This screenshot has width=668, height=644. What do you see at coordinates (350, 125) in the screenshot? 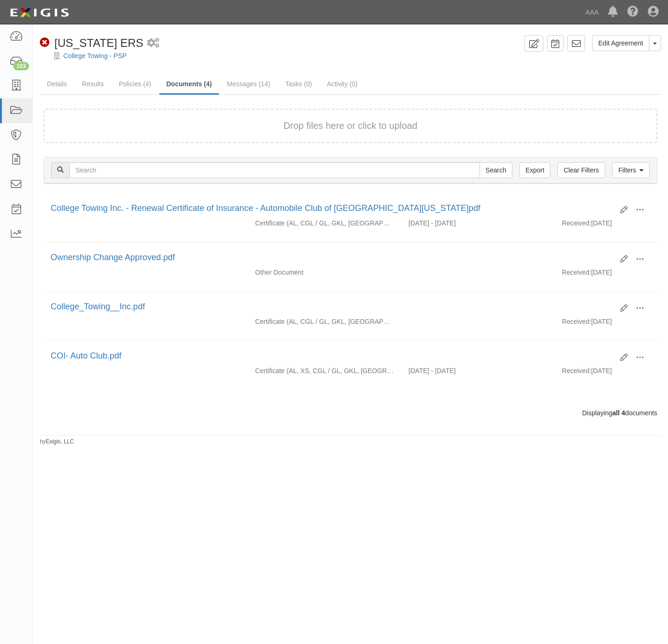
I see `button: Drop files here or click to upload` at bounding box center [350, 125].